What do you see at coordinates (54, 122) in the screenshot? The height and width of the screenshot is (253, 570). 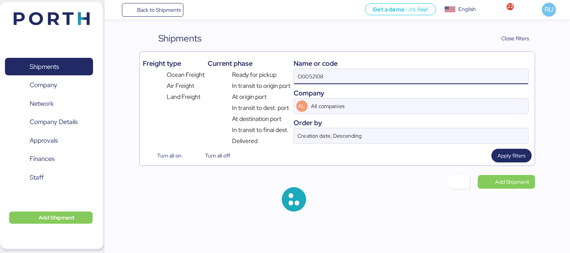 I see `span: Company Details` at bounding box center [54, 122].